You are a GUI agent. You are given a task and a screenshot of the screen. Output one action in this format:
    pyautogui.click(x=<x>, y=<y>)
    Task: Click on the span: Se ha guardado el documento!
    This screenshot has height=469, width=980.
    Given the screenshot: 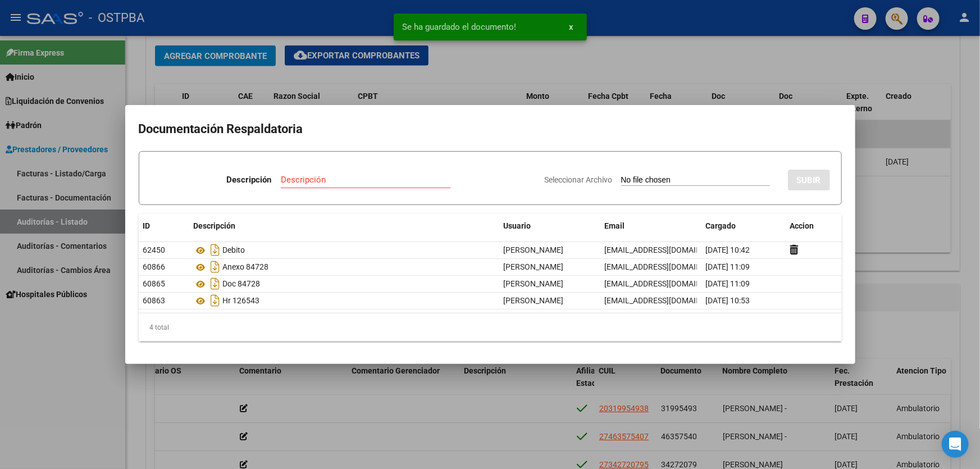 What is the action you would take?
    pyautogui.click(x=460, y=27)
    